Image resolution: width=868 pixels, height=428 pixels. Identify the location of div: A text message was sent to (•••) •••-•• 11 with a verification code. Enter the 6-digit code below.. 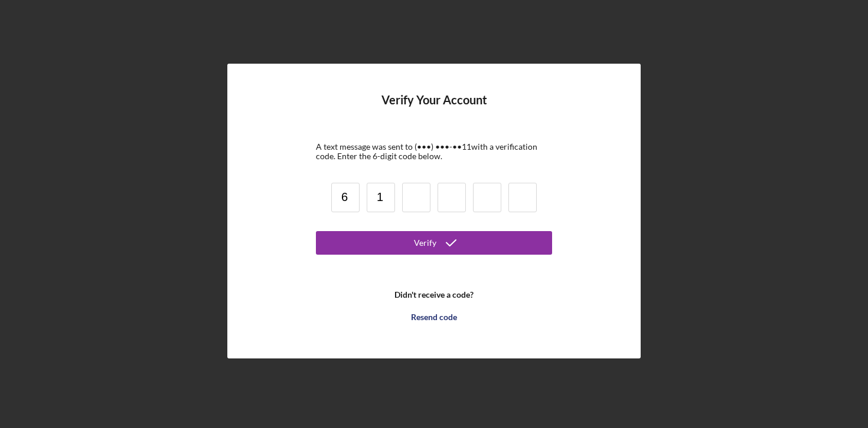
(434, 151).